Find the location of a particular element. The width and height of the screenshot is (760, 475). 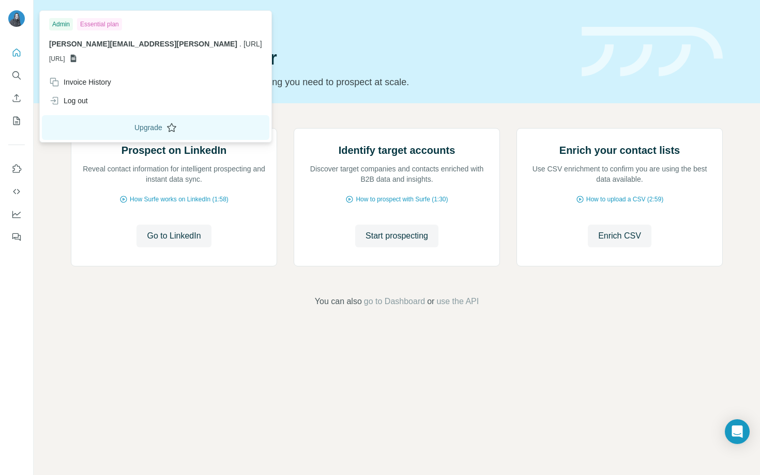

img: Avatar is located at coordinates (17, 19).